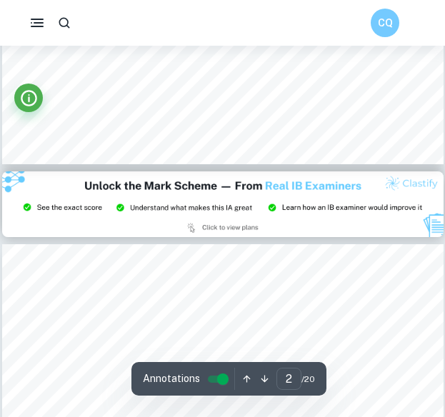 This screenshot has height=417, width=445. Describe the element at coordinates (385, 23) in the screenshot. I see `h6: CQ` at that location.